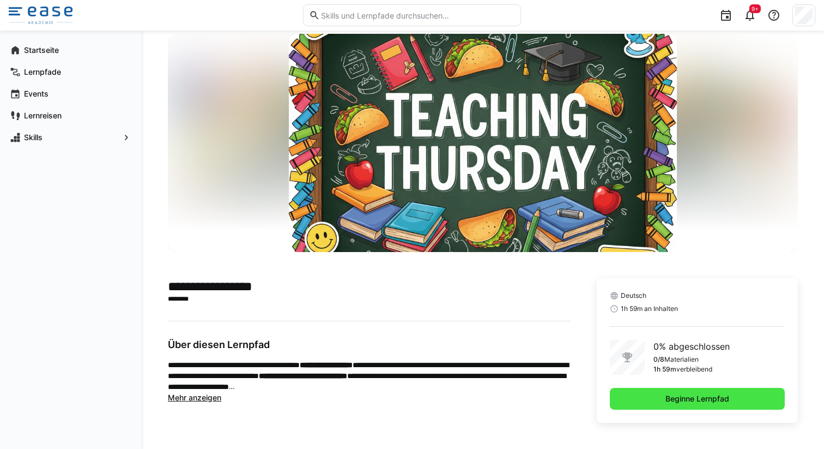  Describe the element at coordinates (634, 296) in the screenshot. I see `span: Deutsch` at that location.